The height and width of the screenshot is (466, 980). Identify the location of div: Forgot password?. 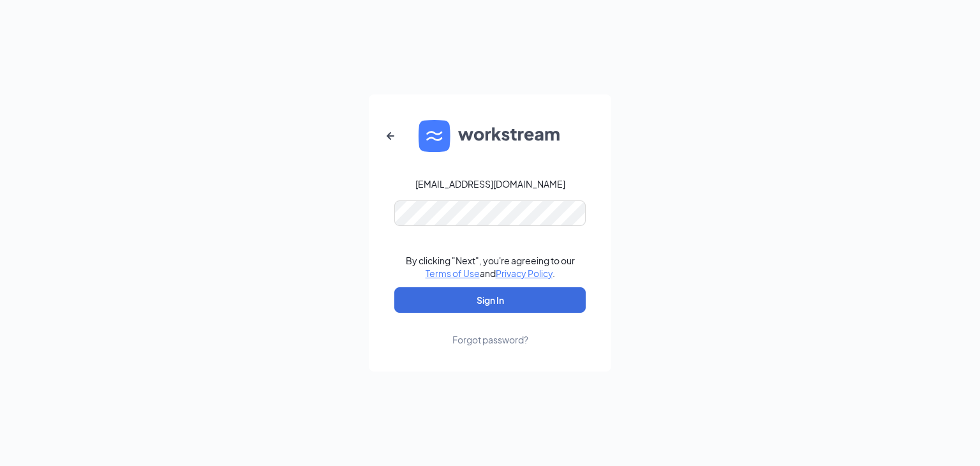
(490, 339).